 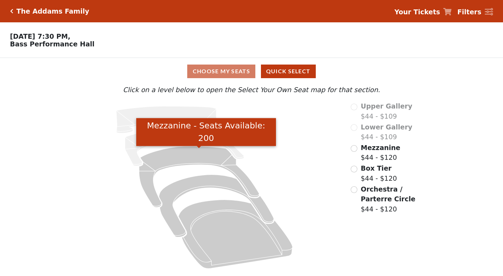 I want to click on div: Mezzanine - Seats Available: 200, so click(x=206, y=132).